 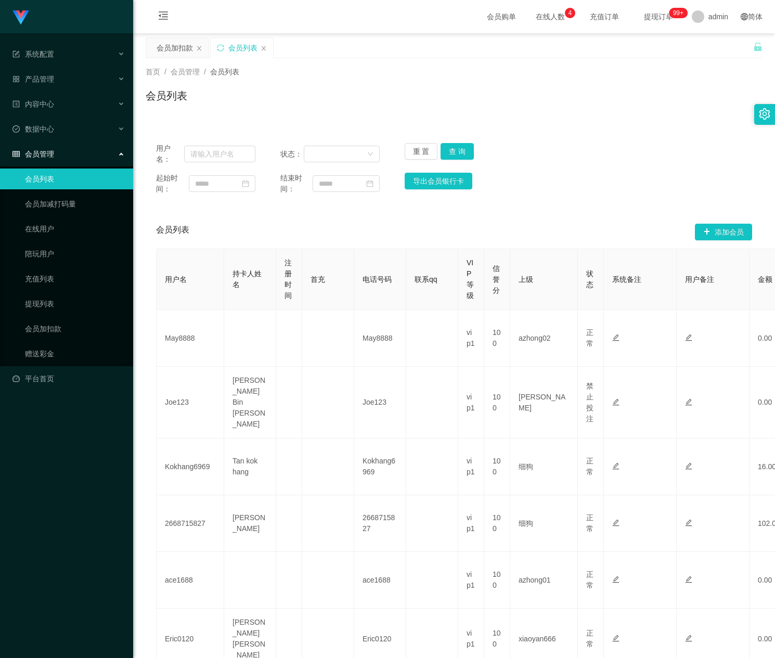 What do you see at coordinates (744, 17) in the screenshot?
I see `i: 图标: global` at bounding box center [744, 17].